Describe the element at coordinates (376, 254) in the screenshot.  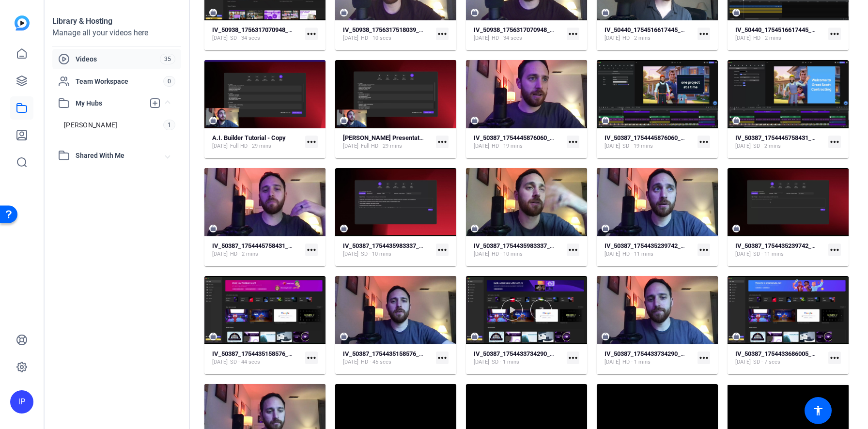
I see `span: SD - 10 mins` at that location.